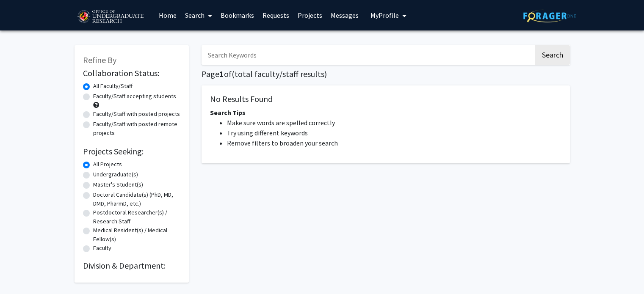  I want to click on a: Home, so click(167, 15).